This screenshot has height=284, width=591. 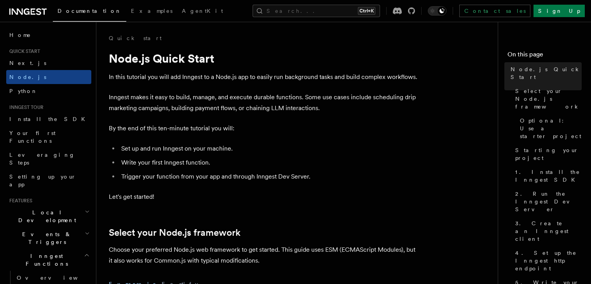 What do you see at coordinates (548, 201) in the screenshot?
I see `span: 2. Run the Inngest Dev Server` at bounding box center [548, 201].